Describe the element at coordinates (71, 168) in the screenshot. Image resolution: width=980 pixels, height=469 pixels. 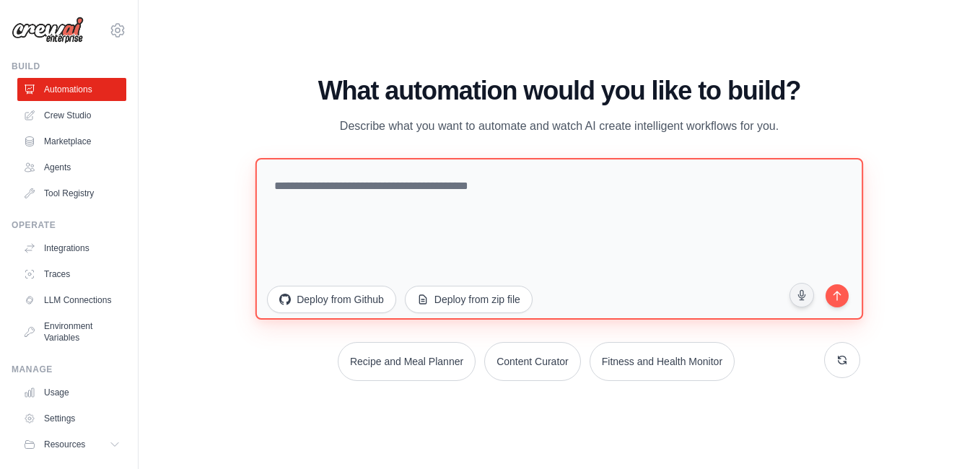
I see `a: Agents` at that location.